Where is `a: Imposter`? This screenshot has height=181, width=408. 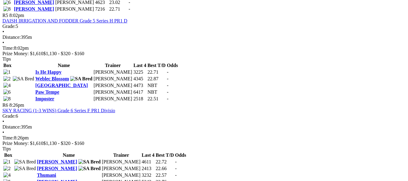
a: Imposter is located at coordinates (45, 99).